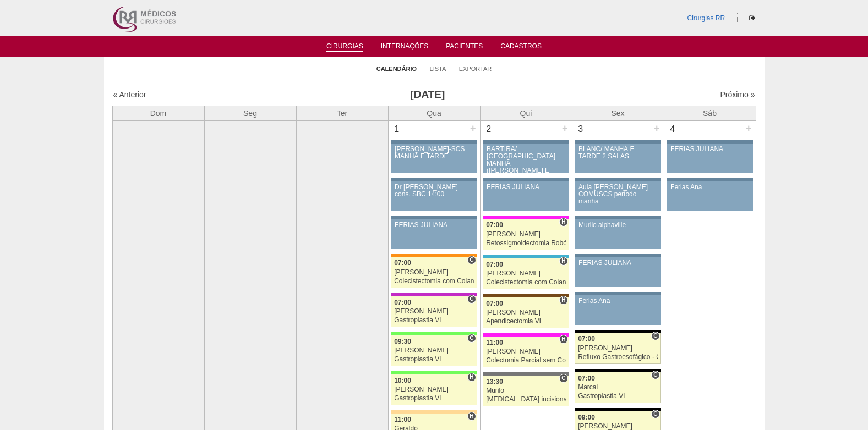 Image resolution: width=868 pixels, height=430 pixels. What do you see at coordinates (618, 152) in the screenshot?
I see `div: BLANC/ MANHÃ E TARDE 2 SALAS` at bounding box center [618, 152].